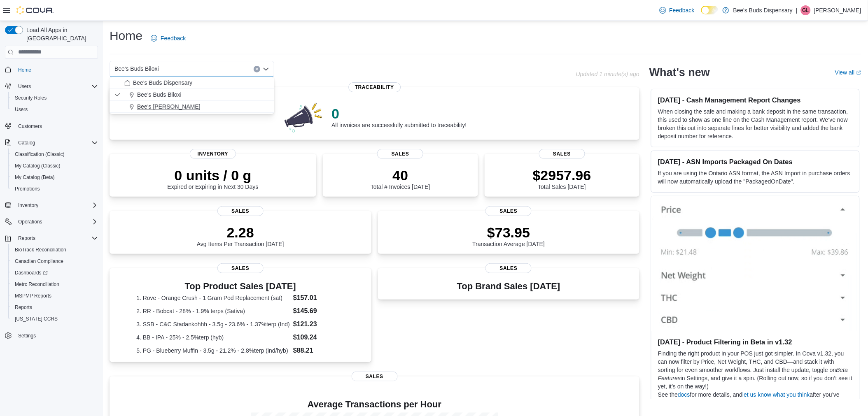 Image resolution: width=868 pixels, height=416 pixels. I want to click on nav: Complex example, so click(52, 212).